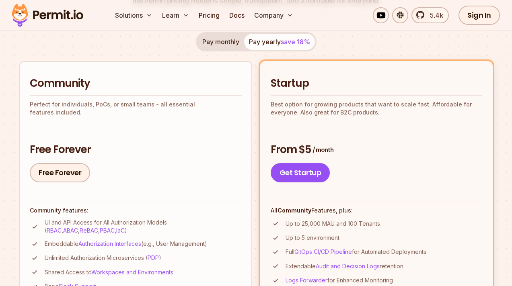 This screenshot has height=286, width=512. What do you see at coordinates (221, 42) in the screenshot?
I see `button: Pay monthly` at bounding box center [221, 42].